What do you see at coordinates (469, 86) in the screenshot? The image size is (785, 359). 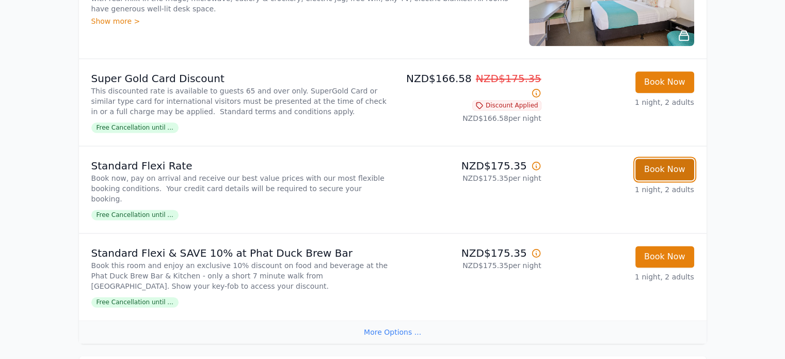 I see `p: NZD$166.58` at bounding box center [469, 86].